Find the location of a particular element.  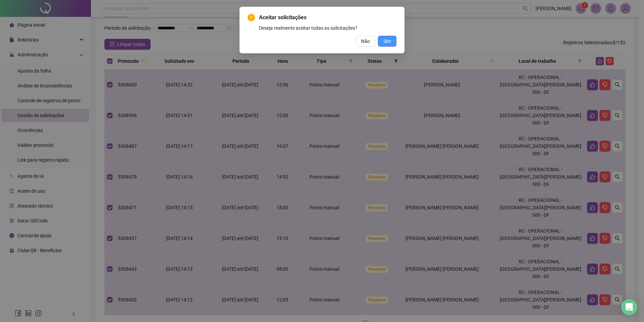

span: Sim is located at coordinates (387, 41).